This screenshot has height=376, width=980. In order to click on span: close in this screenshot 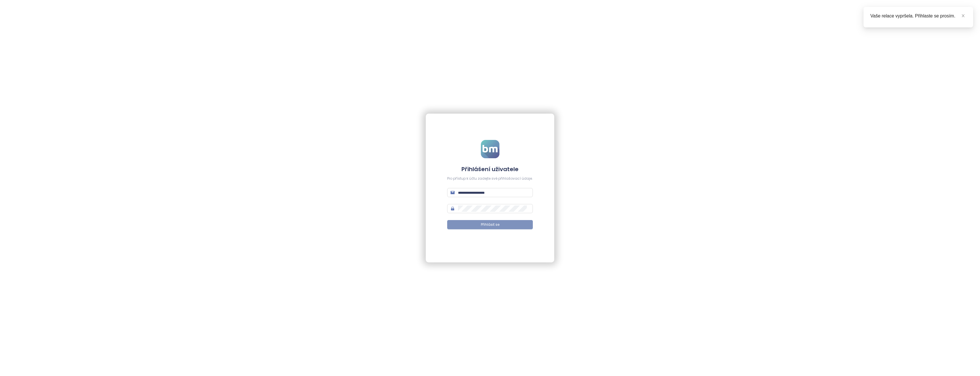, I will do `click(963, 15)`.